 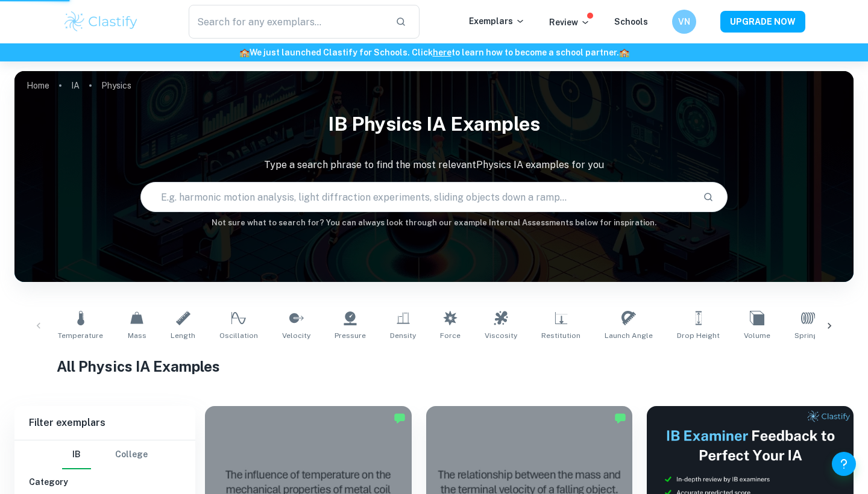 I want to click on span: Mass, so click(x=137, y=335).